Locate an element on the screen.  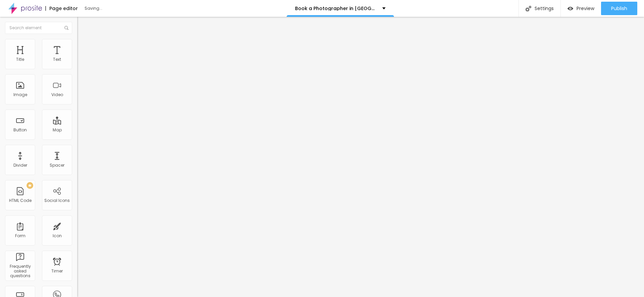
div: Form is located at coordinates (20, 235).